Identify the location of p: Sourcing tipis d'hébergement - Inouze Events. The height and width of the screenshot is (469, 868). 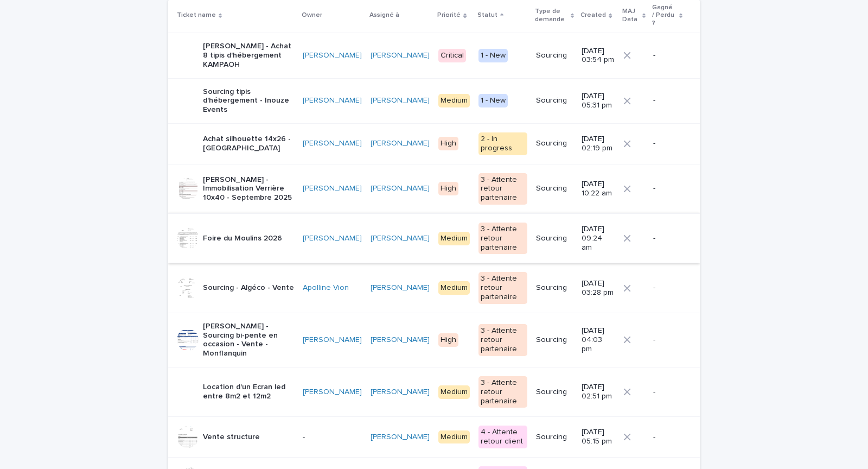
(249, 101).